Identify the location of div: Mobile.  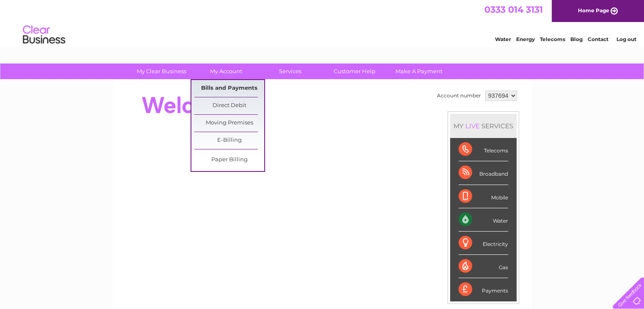
(484, 196).